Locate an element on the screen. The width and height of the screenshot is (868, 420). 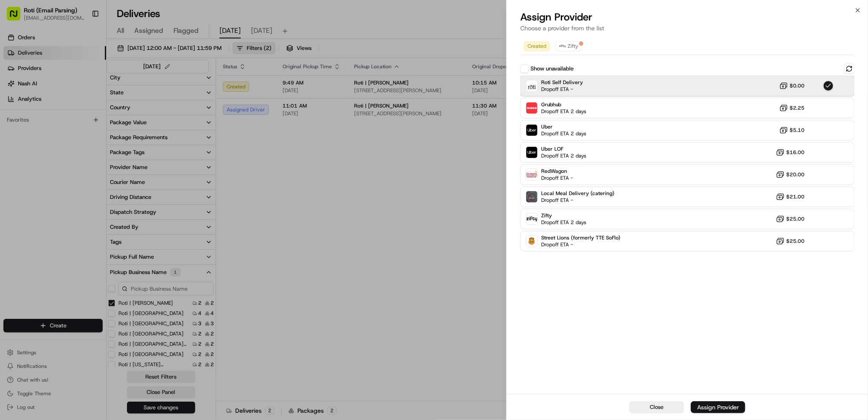
span: $5.10 is located at coordinates (797, 130).